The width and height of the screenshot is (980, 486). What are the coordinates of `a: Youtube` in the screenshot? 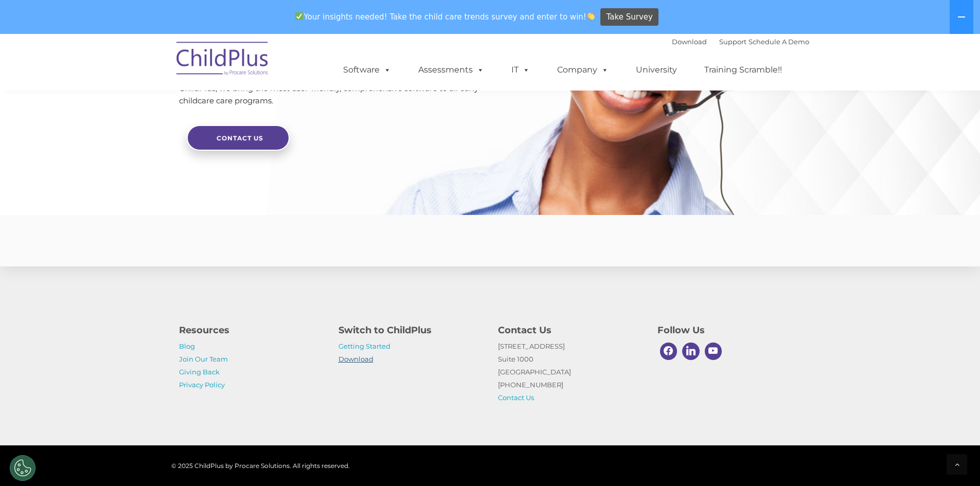 It's located at (714, 351).